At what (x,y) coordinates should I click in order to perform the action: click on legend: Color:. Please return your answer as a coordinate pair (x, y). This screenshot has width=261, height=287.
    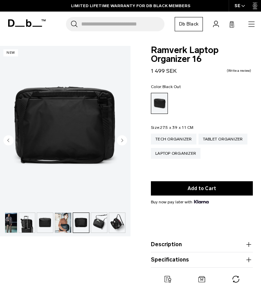
    Looking at the image, I should click on (166, 87).